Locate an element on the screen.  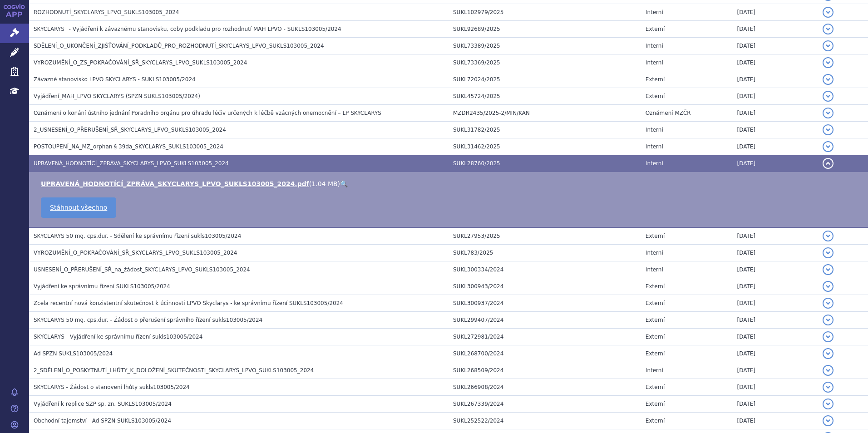
td: SUKL73389/2025 is located at coordinates (545, 46).